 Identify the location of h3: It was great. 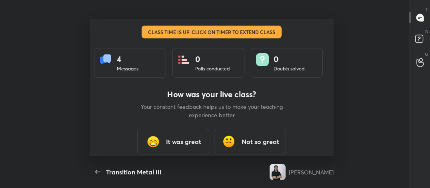
(183, 141).